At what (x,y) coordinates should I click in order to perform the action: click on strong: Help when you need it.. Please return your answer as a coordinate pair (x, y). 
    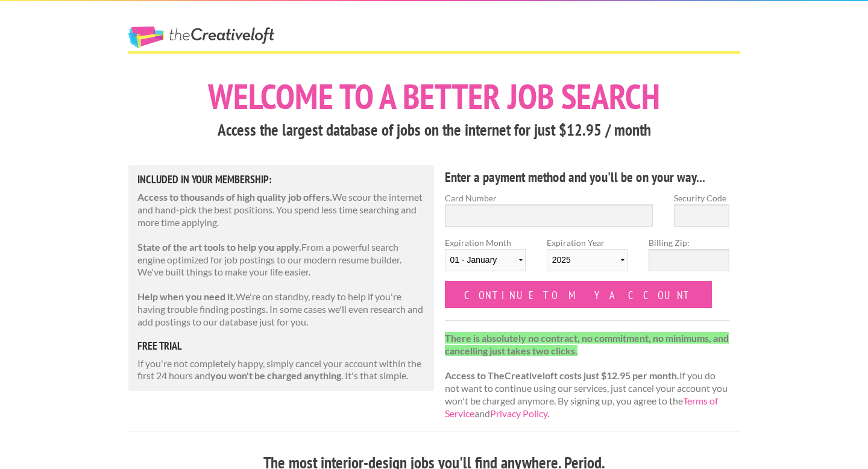
    Looking at the image, I should click on (186, 296).